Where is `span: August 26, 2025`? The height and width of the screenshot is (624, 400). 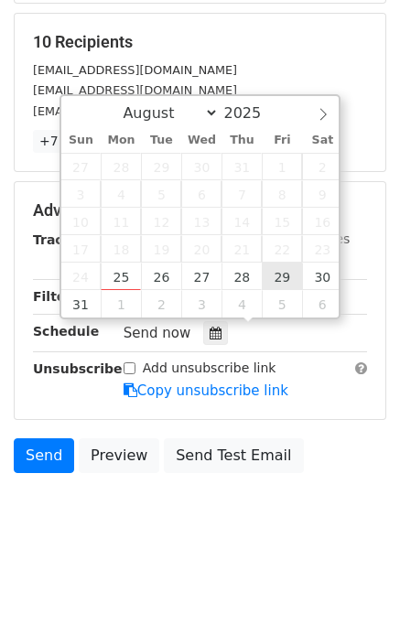
span: August 26, 2025 is located at coordinates (161, 276).